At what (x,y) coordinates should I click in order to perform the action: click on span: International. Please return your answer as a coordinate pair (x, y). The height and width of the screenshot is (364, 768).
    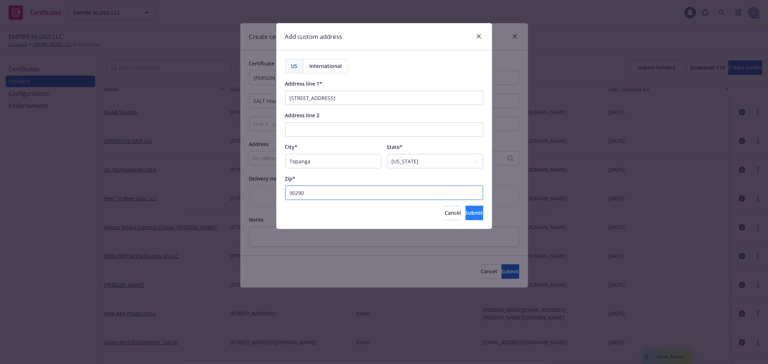
    Looking at the image, I should click on (326, 66).